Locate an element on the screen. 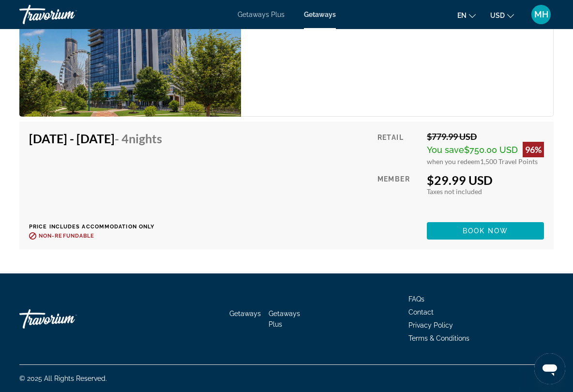  span: Book now is located at coordinates (485, 231).